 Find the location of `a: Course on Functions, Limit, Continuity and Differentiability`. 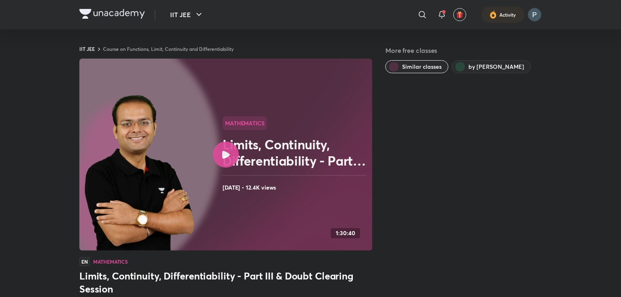

a: Course on Functions, Limit, Continuity and Differentiability is located at coordinates (168, 49).